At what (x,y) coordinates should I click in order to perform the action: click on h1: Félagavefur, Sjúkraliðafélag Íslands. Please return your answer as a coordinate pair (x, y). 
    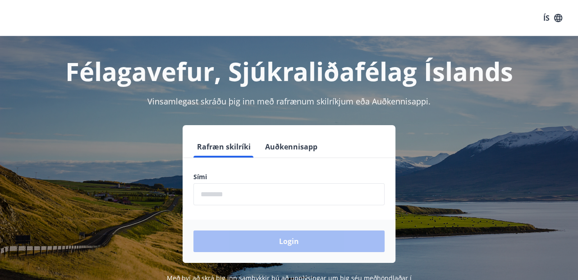
    Looking at the image, I should click on (289, 71).